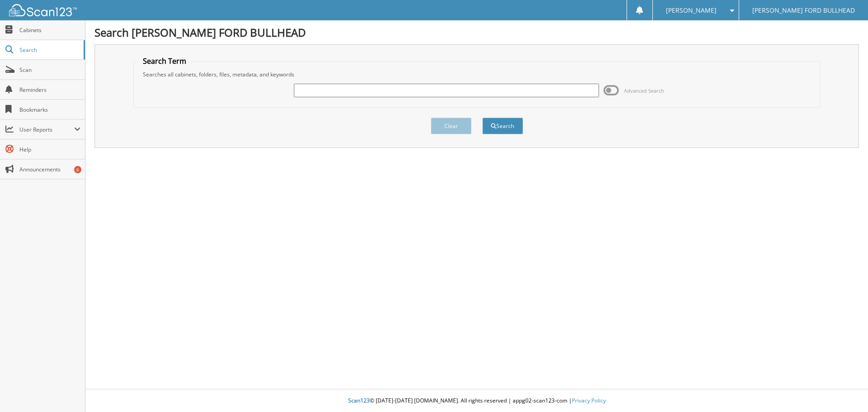 The height and width of the screenshot is (412, 868). What do you see at coordinates (644, 91) in the screenshot?
I see `span: Advanced Search` at bounding box center [644, 91].